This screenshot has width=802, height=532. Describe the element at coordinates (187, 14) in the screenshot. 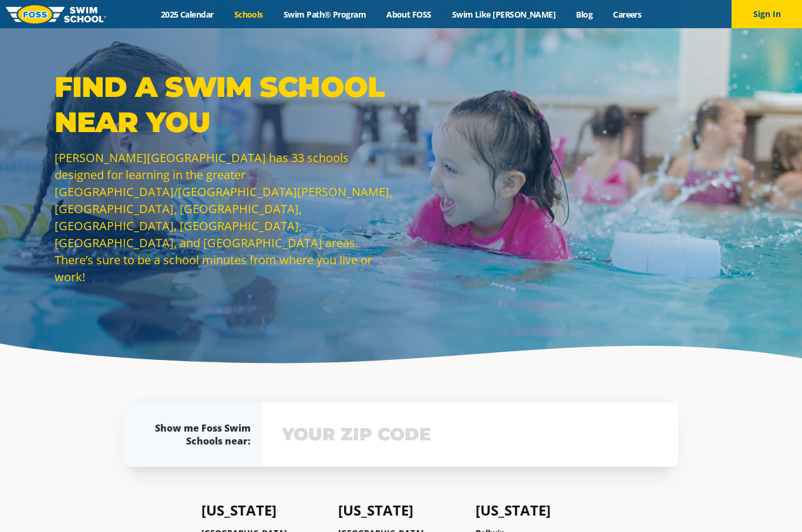

I see `a: 2025 Calendar` at that location.